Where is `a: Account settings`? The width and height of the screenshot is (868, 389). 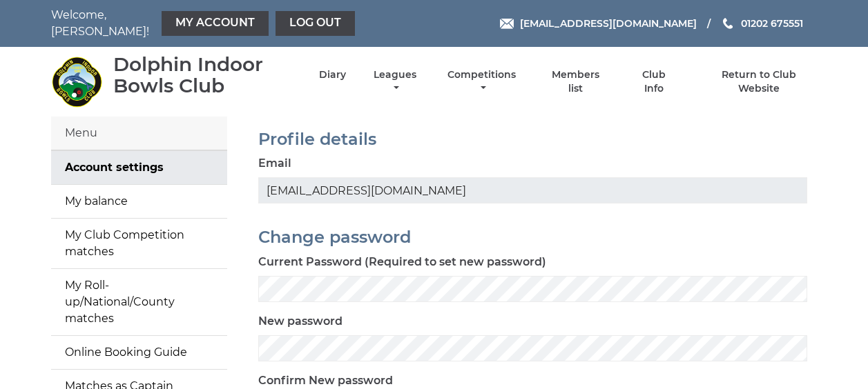
a: Account settings is located at coordinates (139, 168).